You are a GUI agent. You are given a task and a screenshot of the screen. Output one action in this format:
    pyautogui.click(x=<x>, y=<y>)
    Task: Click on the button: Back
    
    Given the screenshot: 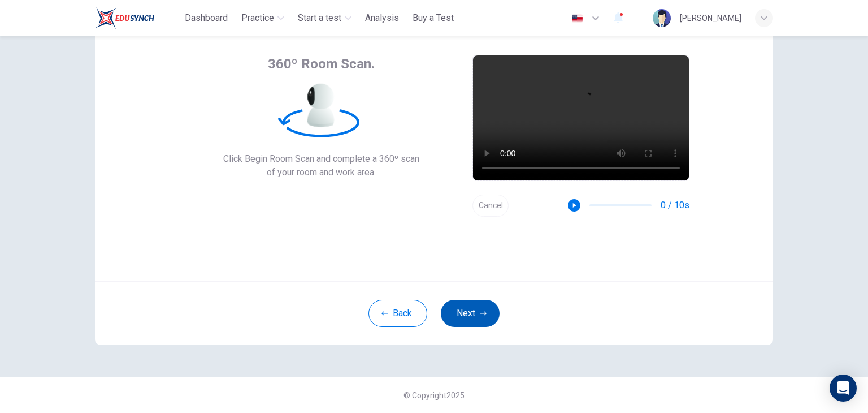 What is the action you would take?
    pyautogui.click(x=398, y=313)
    